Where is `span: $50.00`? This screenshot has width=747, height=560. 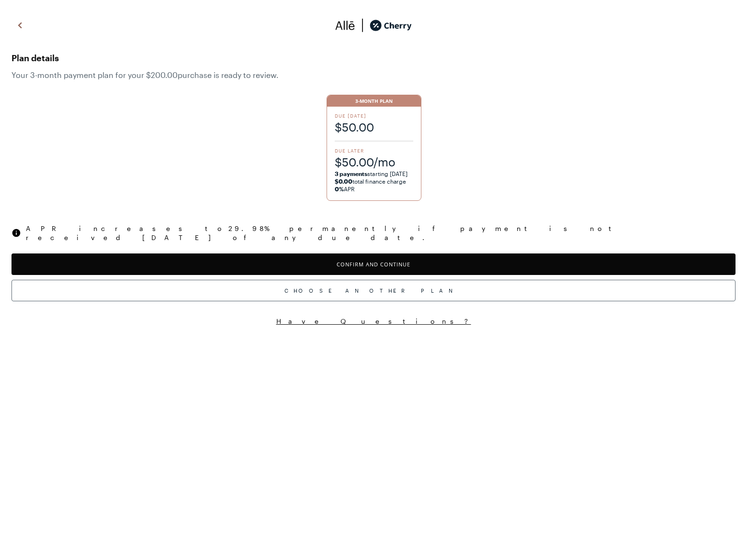 span: $50.00 is located at coordinates (374, 127).